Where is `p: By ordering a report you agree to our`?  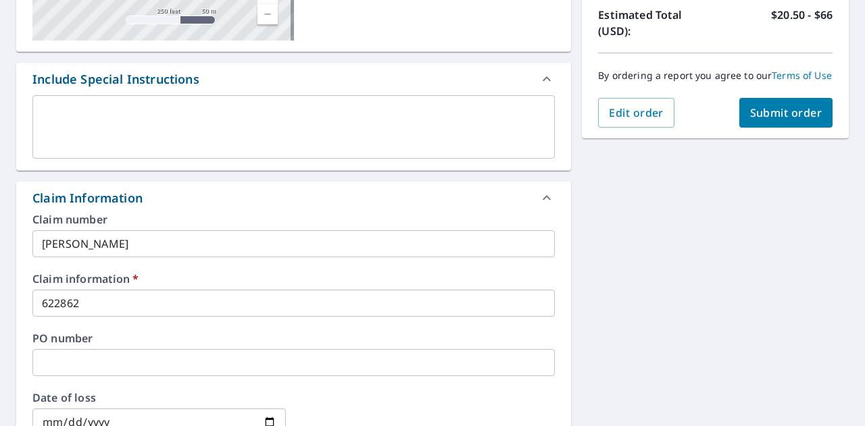
p: By ordering a report you agree to our is located at coordinates (715, 76).